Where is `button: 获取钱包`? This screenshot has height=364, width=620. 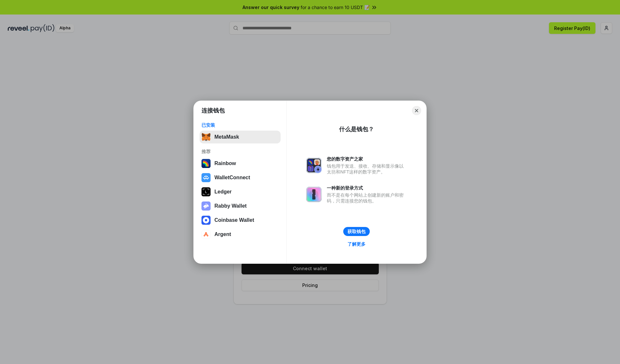 button: 获取钱包 is located at coordinates (356, 232).